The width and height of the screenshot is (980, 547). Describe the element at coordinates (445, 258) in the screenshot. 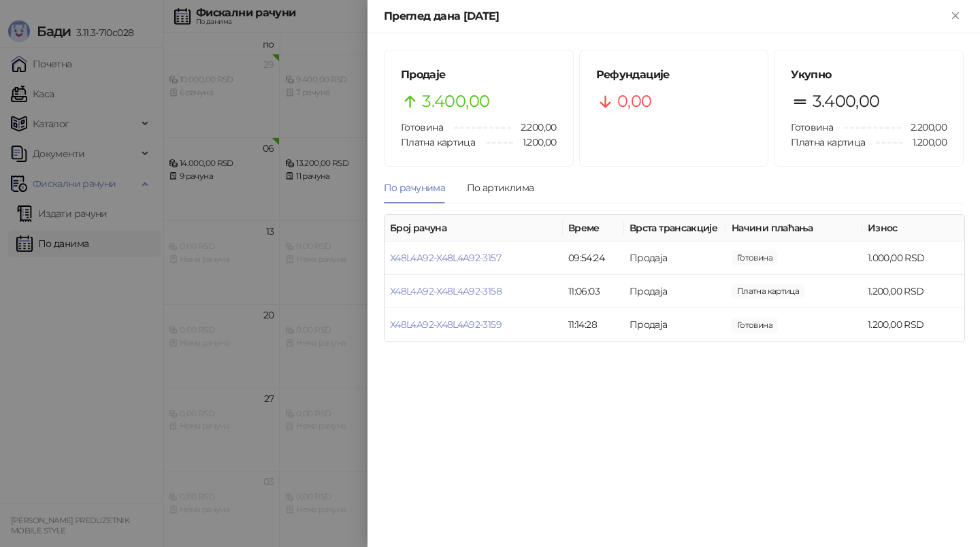

I see `a: X48L4A92-X48L4A92-3157` at that location.